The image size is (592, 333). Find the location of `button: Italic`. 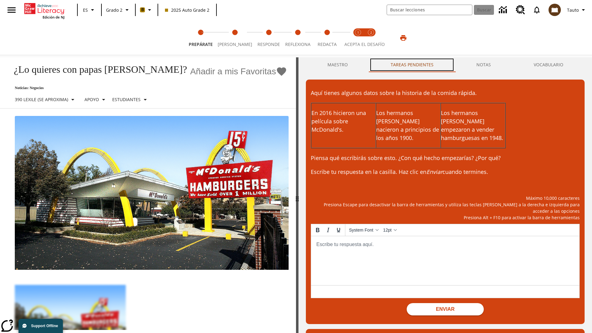

button: Italic is located at coordinates (328, 230).